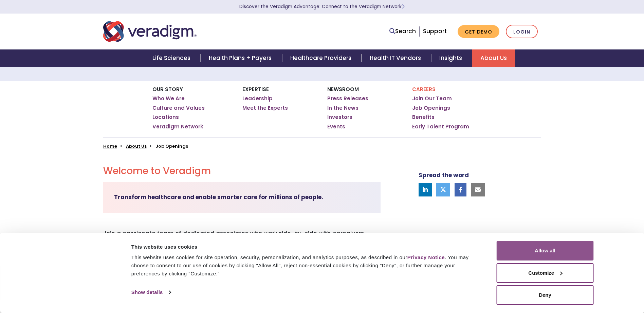  Describe the element at coordinates (257, 98) in the screenshot. I see `a: Leadership` at that location.